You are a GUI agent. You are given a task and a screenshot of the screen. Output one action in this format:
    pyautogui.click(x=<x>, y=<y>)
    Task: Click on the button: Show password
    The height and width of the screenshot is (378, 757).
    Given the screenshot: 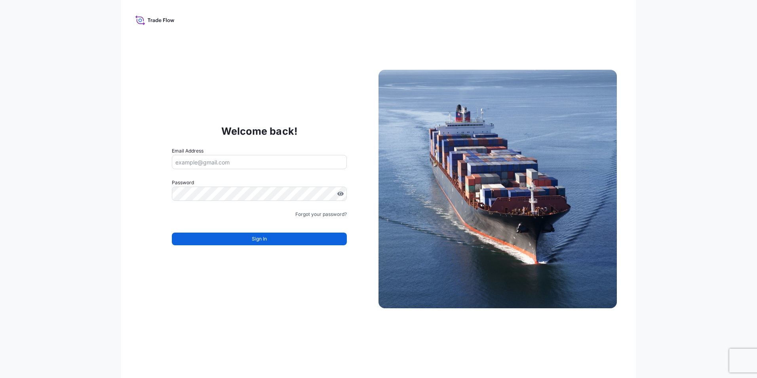 What is the action you would take?
    pyautogui.click(x=340, y=194)
    